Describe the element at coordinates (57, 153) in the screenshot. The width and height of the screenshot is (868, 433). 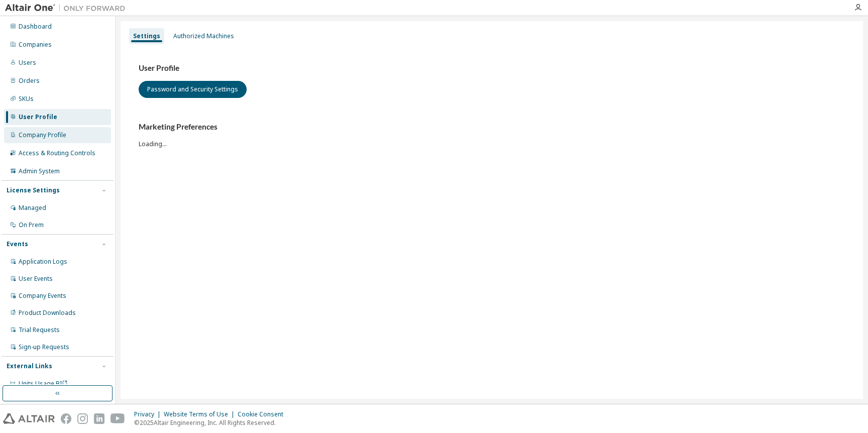
I see `div: Access & Routing Controls` at that location.